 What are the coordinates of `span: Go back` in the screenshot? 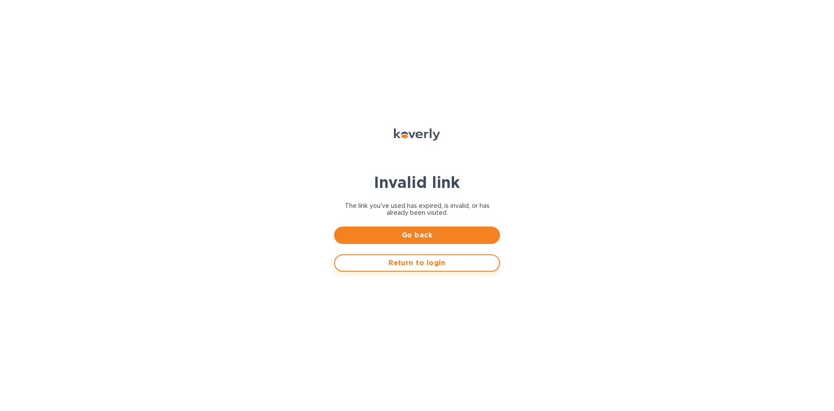 It's located at (417, 235).